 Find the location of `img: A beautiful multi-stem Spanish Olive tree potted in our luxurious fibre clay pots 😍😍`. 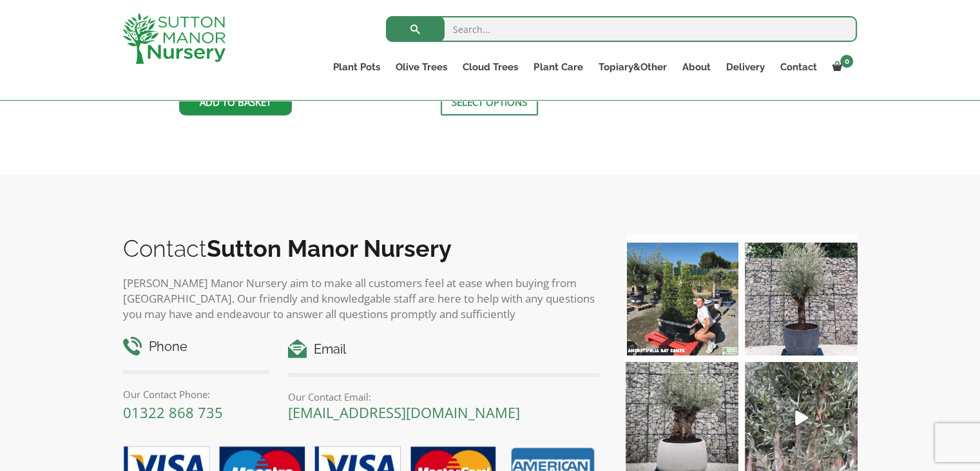

img: A beautiful multi-stem Spanish Olive tree potted in our luxurious fibre clay pots 😍😍 is located at coordinates (801, 299).